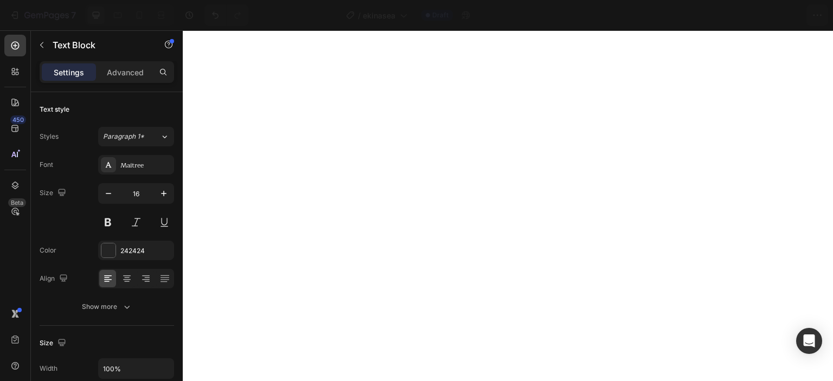 The image size is (833, 381). I want to click on div: Undo/Redo, so click(226, 15).